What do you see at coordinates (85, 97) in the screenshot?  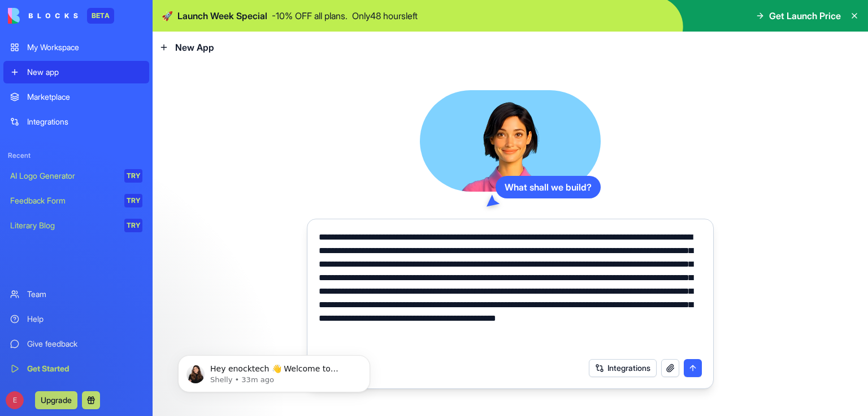 I see `div: Marketplace` at bounding box center [85, 97].